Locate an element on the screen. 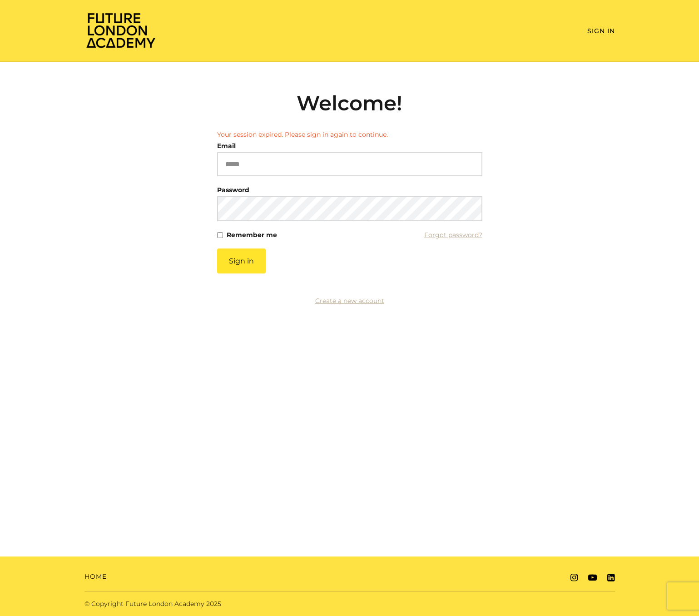 This screenshot has height=616, width=699. label: Remember me is located at coordinates (252, 235).